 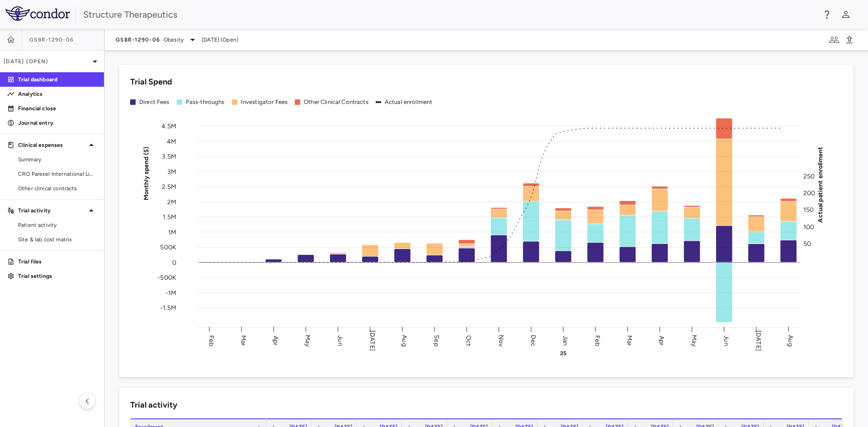 What do you see at coordinates (57, 276) in the screenshot?
I see `p: Trial settings` at bounding box center [57, 276].